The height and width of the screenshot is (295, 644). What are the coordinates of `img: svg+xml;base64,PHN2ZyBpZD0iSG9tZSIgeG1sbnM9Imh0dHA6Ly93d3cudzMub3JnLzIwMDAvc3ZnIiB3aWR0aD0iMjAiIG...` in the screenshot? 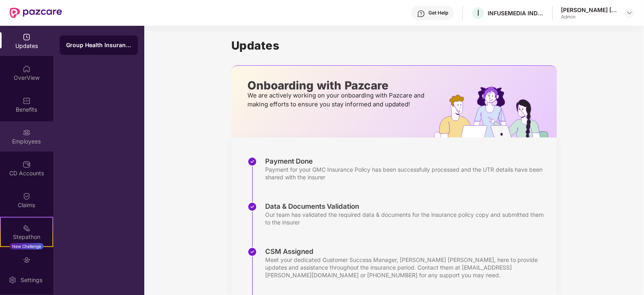 It's located at (27, 69).